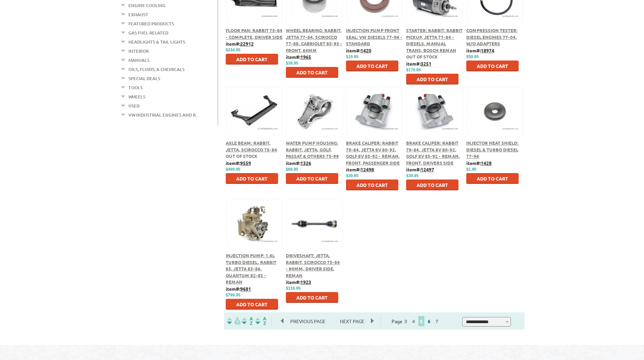 The height and width of the screenshot is (360, 644). I want to click on span: $19.95, so click(352, 57).